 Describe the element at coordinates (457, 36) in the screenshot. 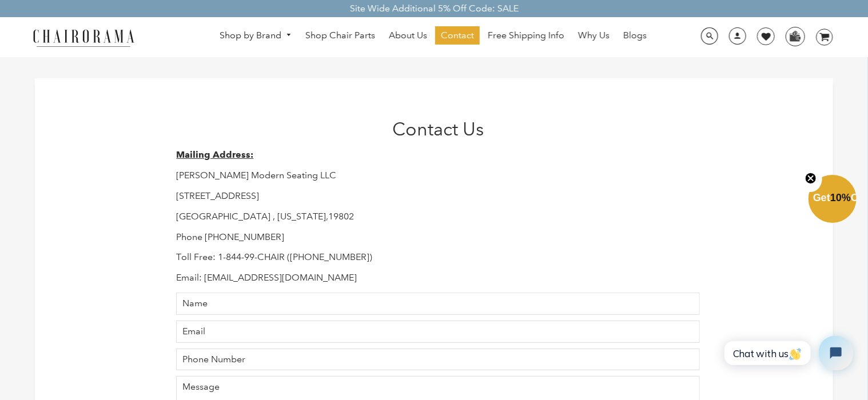

I see `span: Contact` at that location.